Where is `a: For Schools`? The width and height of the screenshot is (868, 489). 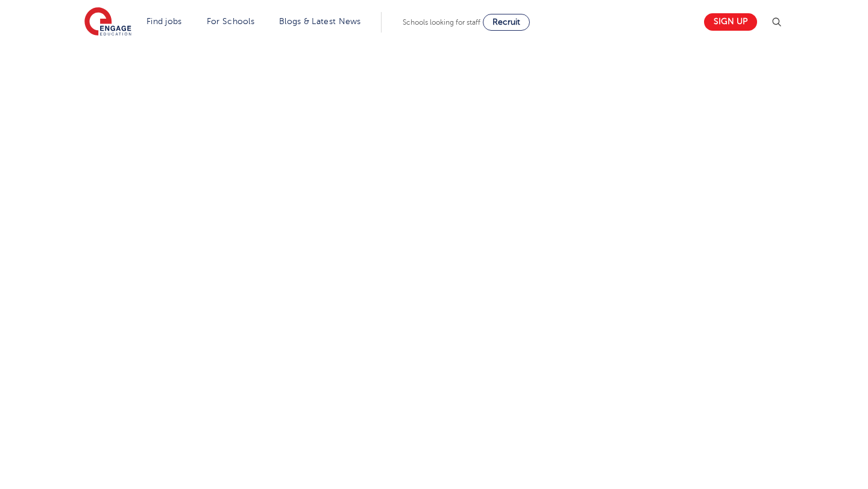
a: For Schools is located at coordinates (231, 21).